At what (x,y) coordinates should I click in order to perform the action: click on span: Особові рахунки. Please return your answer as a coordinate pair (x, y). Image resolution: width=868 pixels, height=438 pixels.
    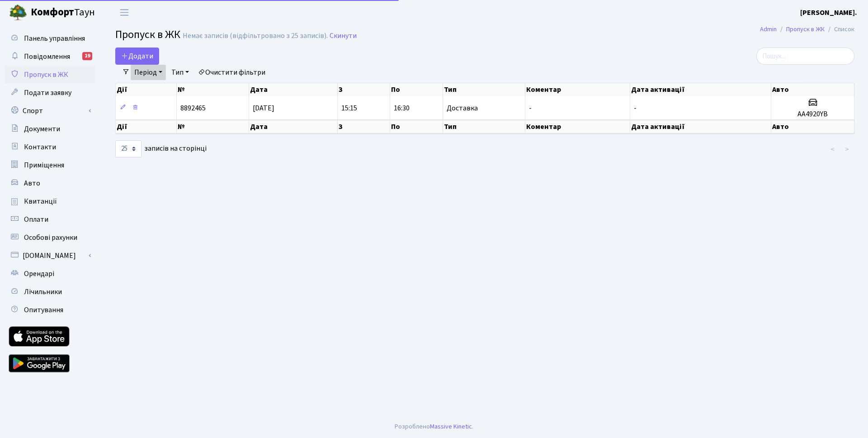
    Looking at the image, I should click on (50, 237).